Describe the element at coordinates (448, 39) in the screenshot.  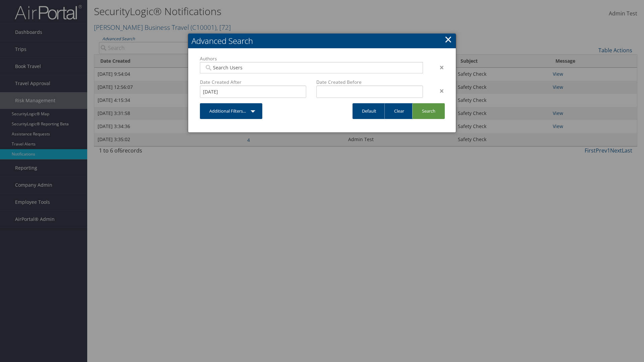
I see `a: Close` at that location.